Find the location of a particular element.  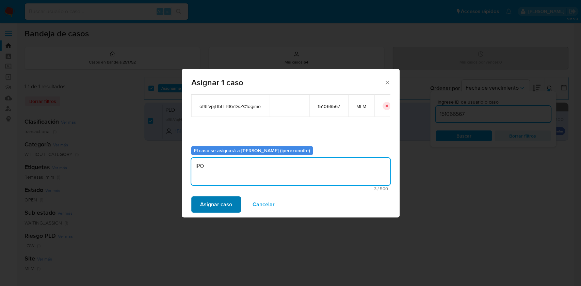

span: 151066567 is located at coordinates (329, 106).